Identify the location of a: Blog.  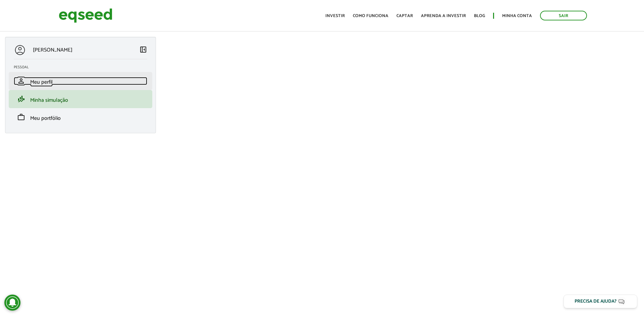
(479, 16).